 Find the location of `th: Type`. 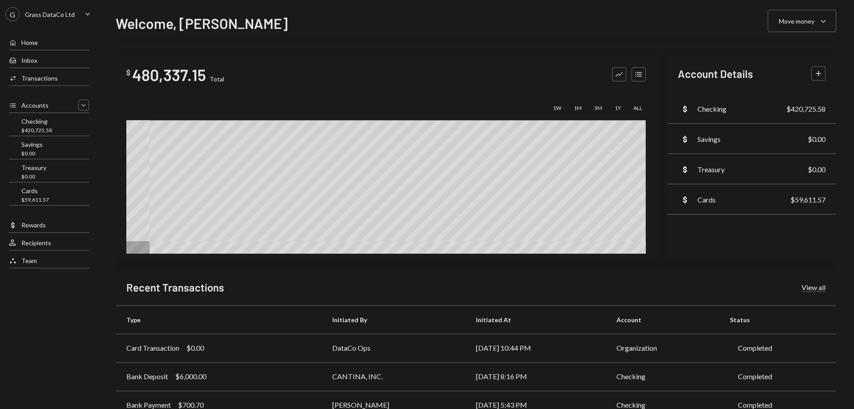

th: Type is located at coordinates (219, 320).